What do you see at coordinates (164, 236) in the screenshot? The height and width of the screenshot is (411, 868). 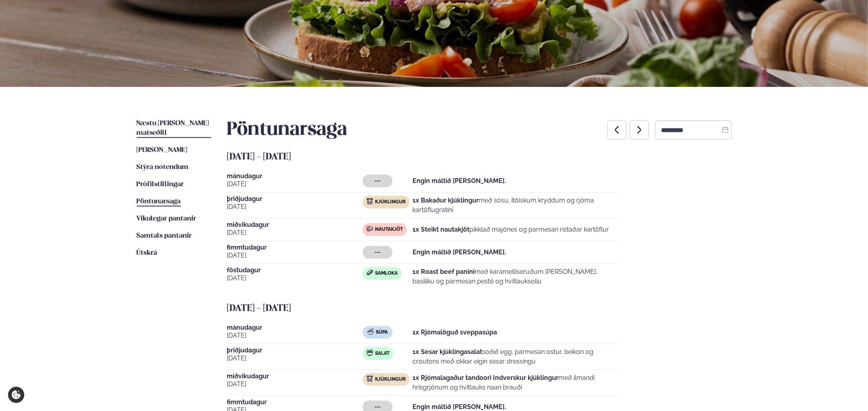 I see `a: Samtals pantanir` at bounding box center [164, 236].